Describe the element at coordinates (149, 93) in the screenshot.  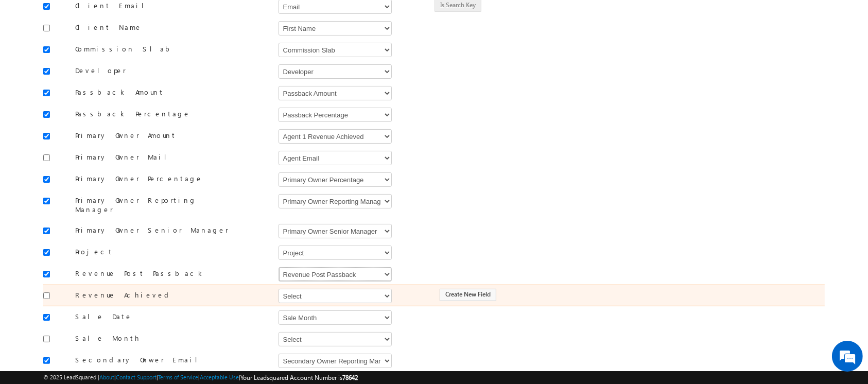
I see `label: Passback Amount` at that location.